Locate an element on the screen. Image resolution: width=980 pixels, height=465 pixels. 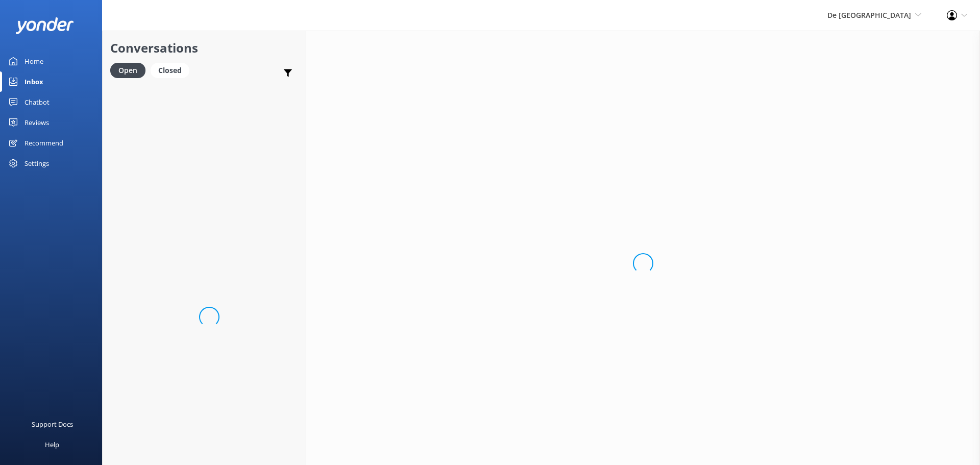
div: Settings is located at coordinates (37, 163).